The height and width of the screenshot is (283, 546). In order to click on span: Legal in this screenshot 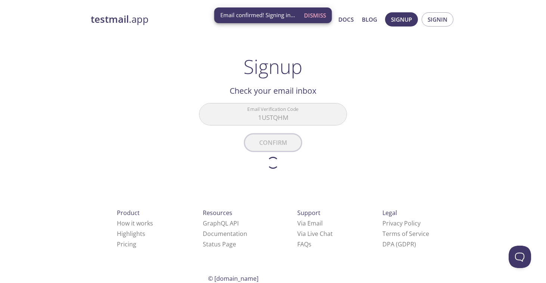, I will do `click(389, 213)`.